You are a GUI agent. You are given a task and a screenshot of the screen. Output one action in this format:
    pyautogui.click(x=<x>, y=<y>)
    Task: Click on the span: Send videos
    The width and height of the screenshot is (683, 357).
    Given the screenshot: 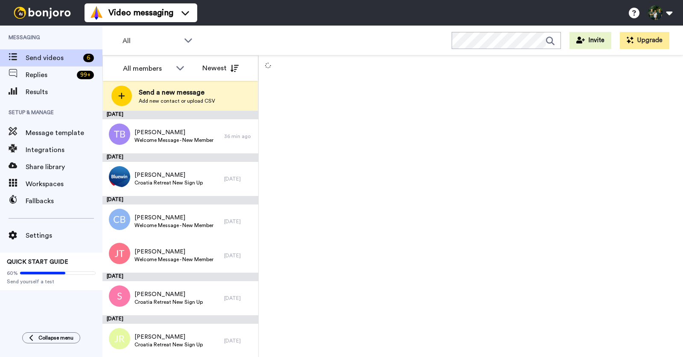 What is the action you would take?
    pyautogui.click(x=52, y=58)
    